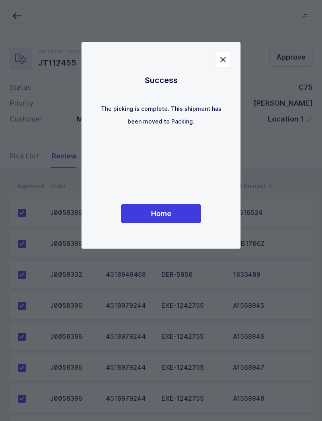  What do you see at coordinates (161, 214) in the screenshot?
I see `button: Home` at bounding box center [161, 214].